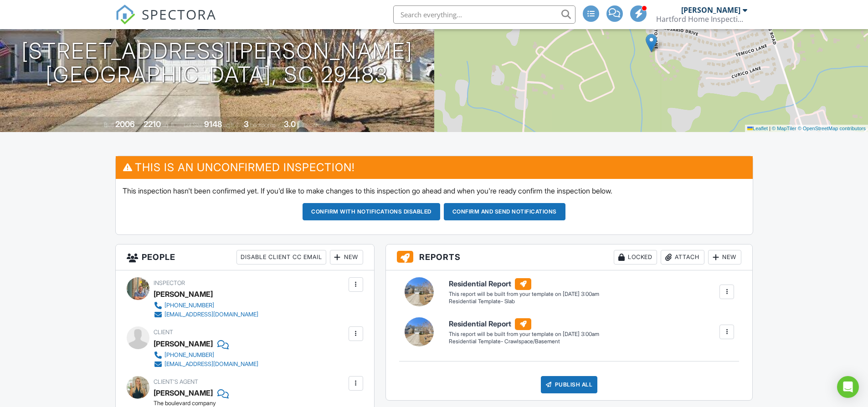 The image size is (868, 407). Describe the element at coordinates (179, 14) in the screenshot. I see `span: SPECTORA` at that location.